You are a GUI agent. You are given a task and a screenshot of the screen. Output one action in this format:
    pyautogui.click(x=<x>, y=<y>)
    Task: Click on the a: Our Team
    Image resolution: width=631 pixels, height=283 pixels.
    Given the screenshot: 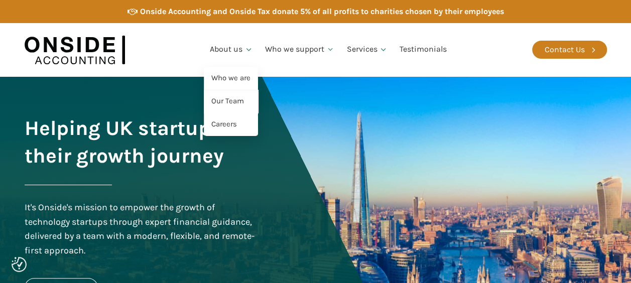 What is the action you would take?
    pyautogui.click(x=231, y=101)
    